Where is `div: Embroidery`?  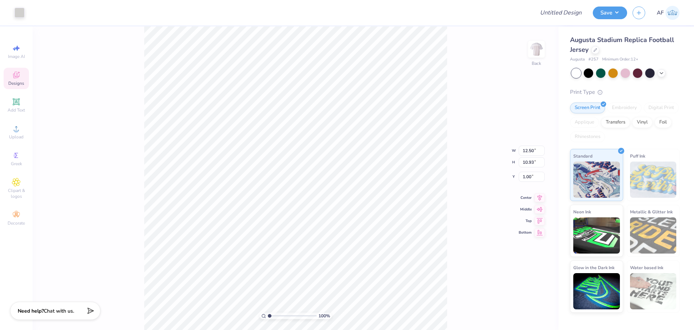
div: Embroidery is located at coordinates (625, 108).